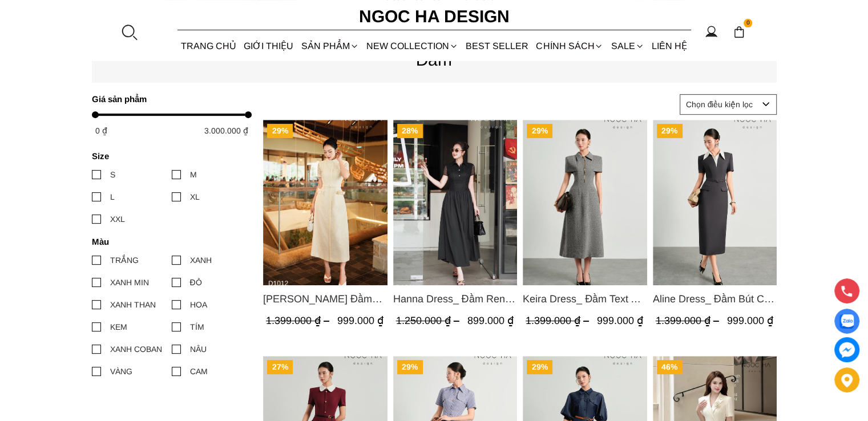  I want to click on span: Keira Dress_ Đầm Text A Khóa Đồng D1016, so click(586, 299).